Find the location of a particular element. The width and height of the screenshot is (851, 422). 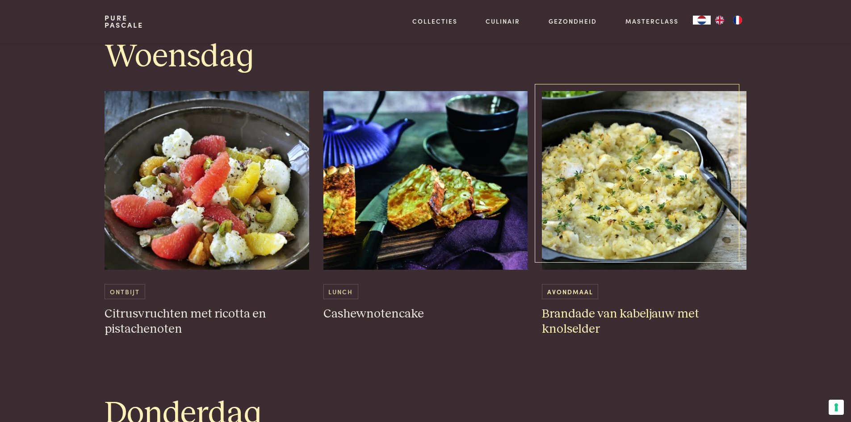

a: Masterclass is located at coordinates (652, 21).